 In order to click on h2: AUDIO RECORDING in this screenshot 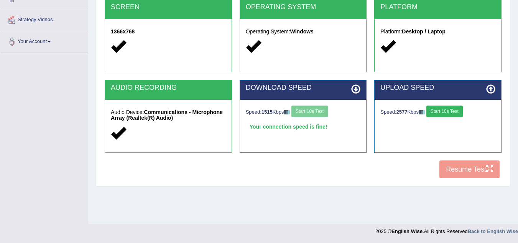, I will do `click(168, 88)`.